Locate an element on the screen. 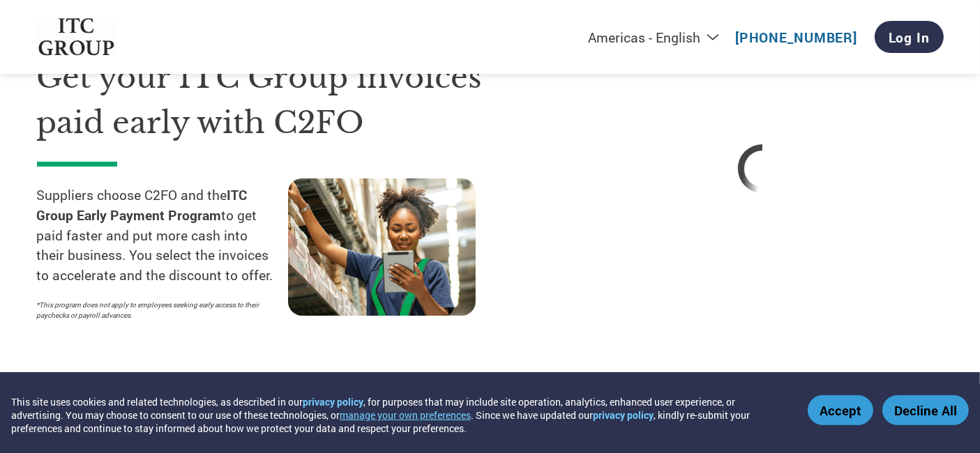 Image resolution: width=980 pixels, height=453 pixels. p: *This program does not apply to employees seeking early access to their paychecks or payroll adva... is located at coordinates (156, 311).